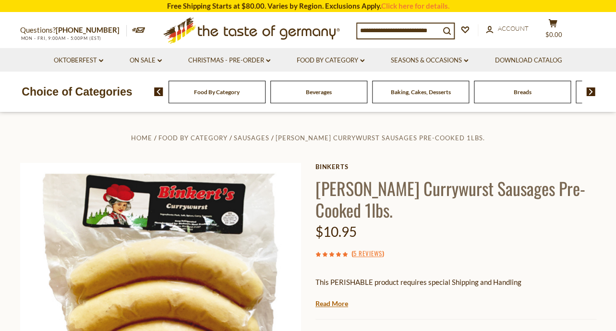 This screenshot has height=331, width=616. I want to click on a: Home, so click(142, 138).